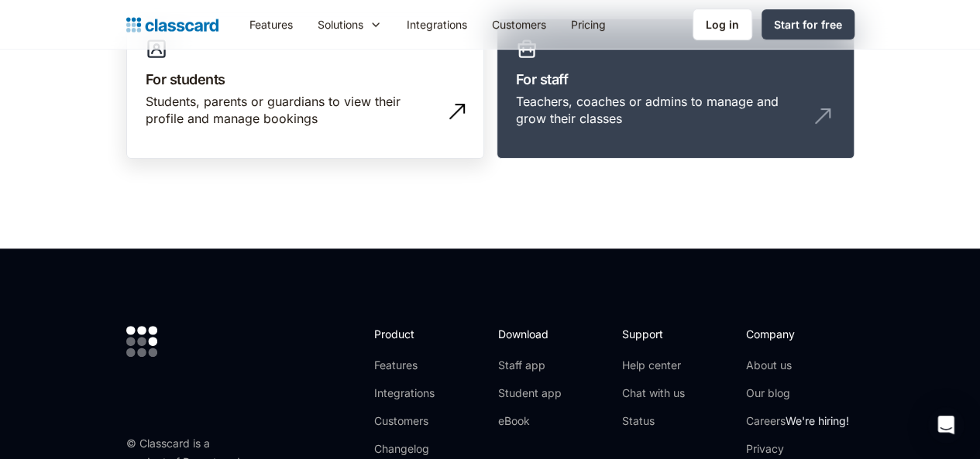  What do you see at coordinates (653, 393) in the screenshot?
I see `a: Chat with us` at bounding box center [653, 393].